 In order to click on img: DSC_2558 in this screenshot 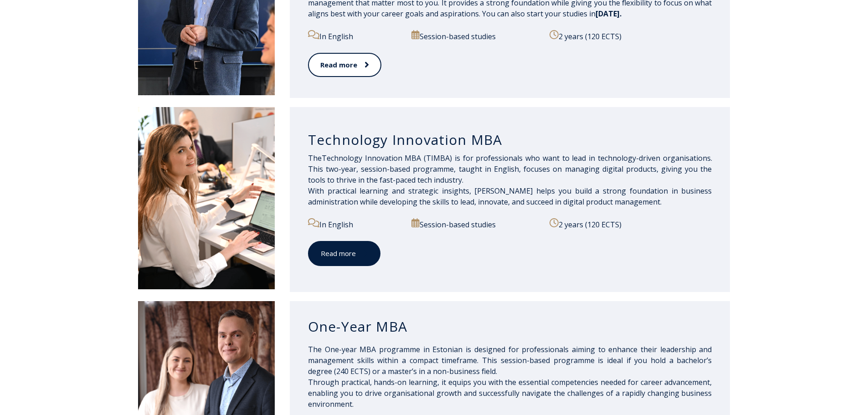, I will do `click(206, 198)`.